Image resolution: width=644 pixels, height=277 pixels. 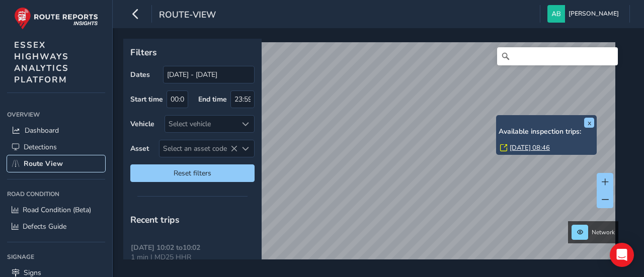 I want to click on a: Road Condition (Beta), so click(x=56, y=210).